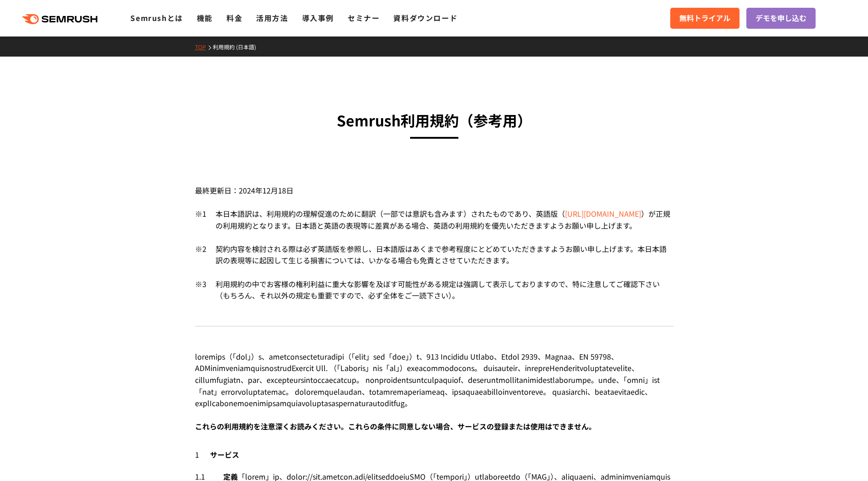 This screenshot has width=868, height=481. Describe the element at coordinates (273, 18) in the screenshot. I see `a: 活用方法` at that location.